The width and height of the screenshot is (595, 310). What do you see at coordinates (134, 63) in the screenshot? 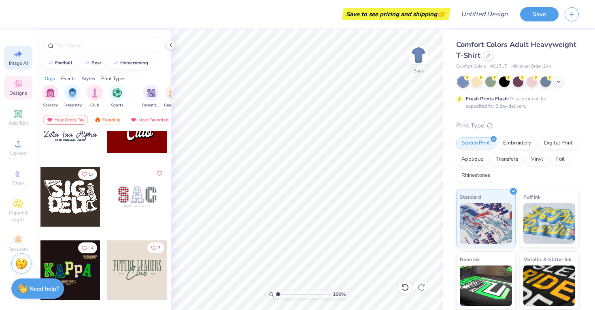
I see `div: homecoming` at bounding box center [134, 63].